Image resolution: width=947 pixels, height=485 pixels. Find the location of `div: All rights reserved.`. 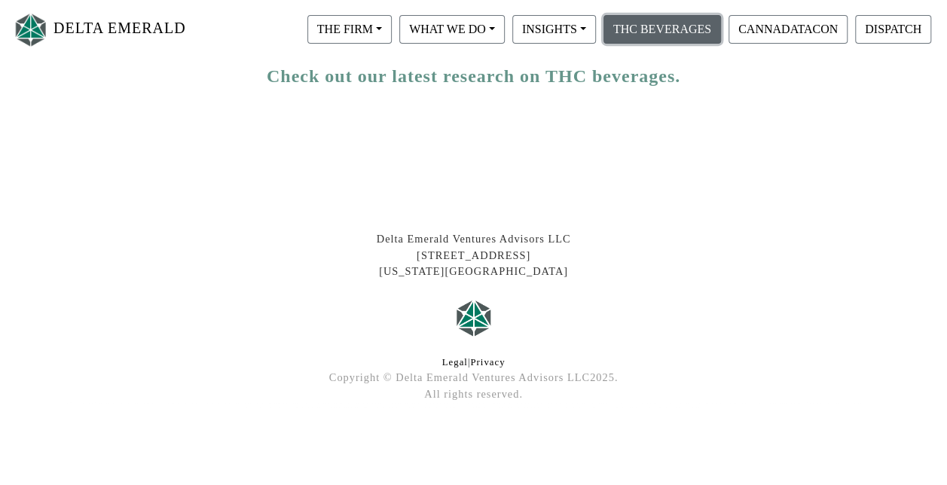

div: All rights reserved. is located at coordinates (474, 395).